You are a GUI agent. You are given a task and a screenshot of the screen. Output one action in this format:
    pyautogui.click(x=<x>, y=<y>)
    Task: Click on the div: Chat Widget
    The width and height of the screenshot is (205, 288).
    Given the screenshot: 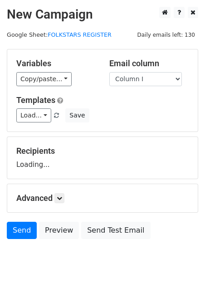 What is the action you would take?
    pyautogui.click(x=182, y=266)
    